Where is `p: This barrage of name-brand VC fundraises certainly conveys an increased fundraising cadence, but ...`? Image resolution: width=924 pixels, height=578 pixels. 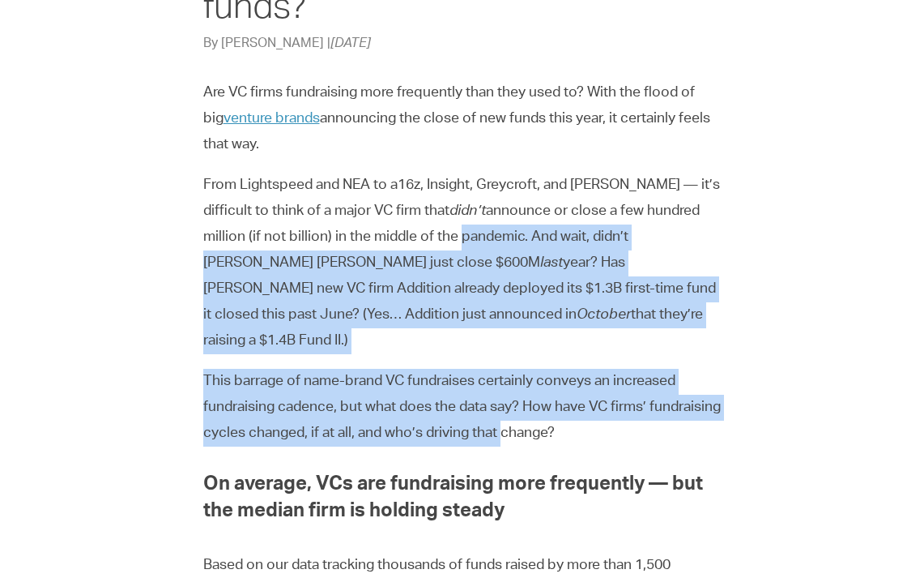
p: This barrage of name-brand VC fundraises certainly conveys an increased fundraising cadence, but ... is located at coordinates (463, 407).